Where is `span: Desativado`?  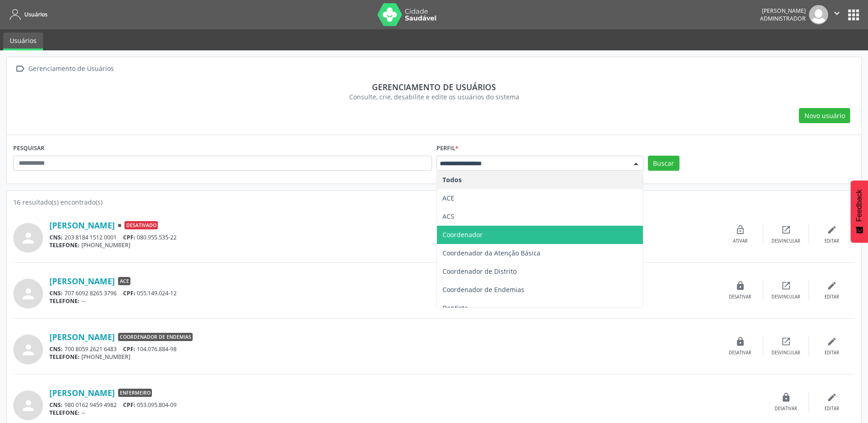 span: Desativado is located at coordinates (141, 225).